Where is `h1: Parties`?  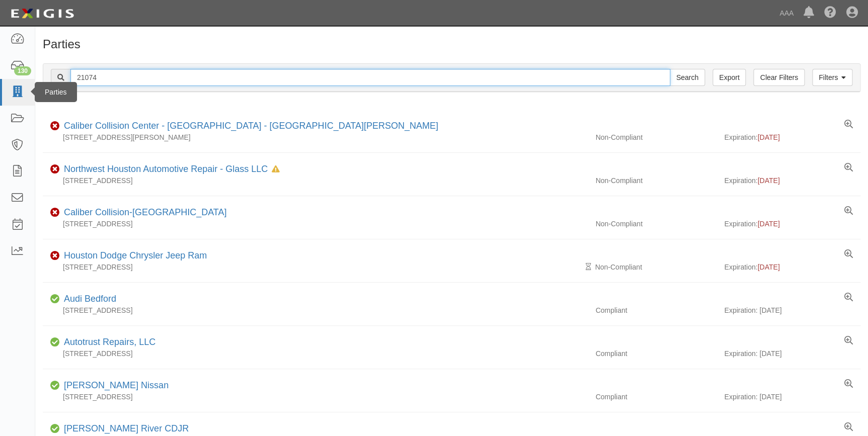 h1: Parties is located at coordinates (451, 44).